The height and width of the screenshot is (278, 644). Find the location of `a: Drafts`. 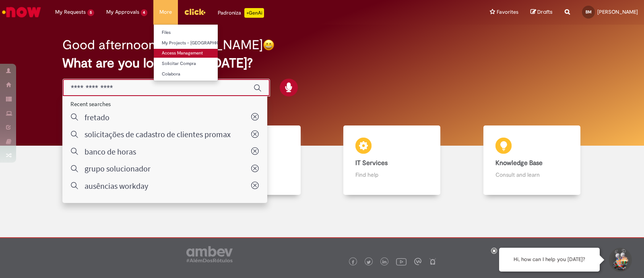

a: Drafts is located at coordinates (542, 12).